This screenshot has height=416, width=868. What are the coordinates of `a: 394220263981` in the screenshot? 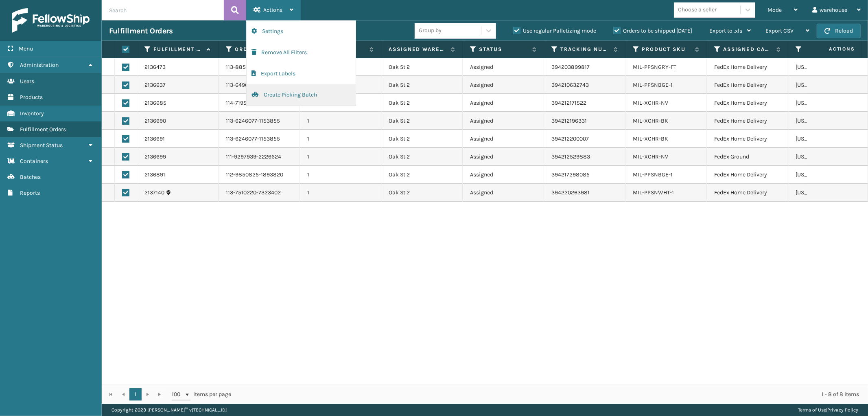 It's located at (570, 192).